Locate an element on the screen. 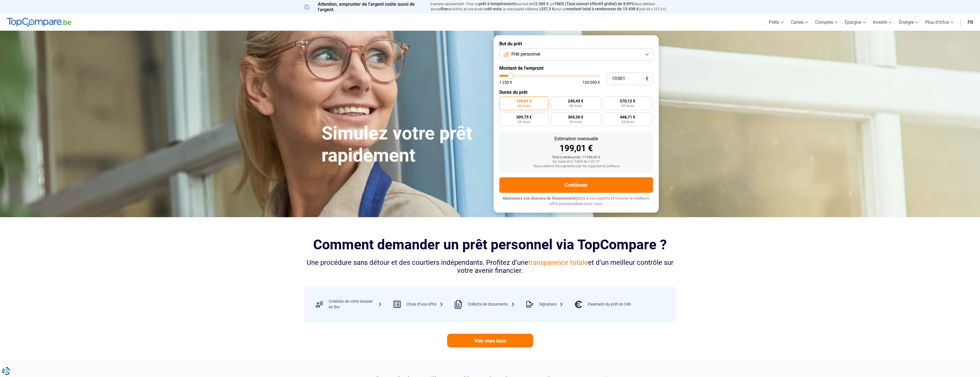 The height and width of the screenshot is (377, 980). span: 448,71 € is located at coordinates (628, 117).